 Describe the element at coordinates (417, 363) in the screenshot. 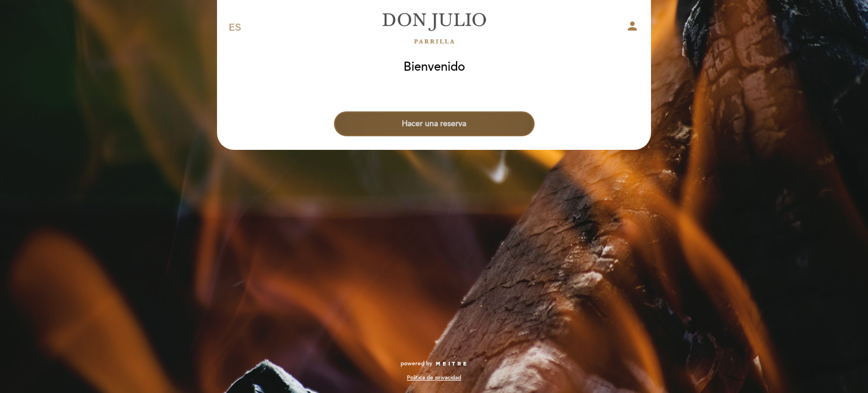

I see `span: powered by` at that location.